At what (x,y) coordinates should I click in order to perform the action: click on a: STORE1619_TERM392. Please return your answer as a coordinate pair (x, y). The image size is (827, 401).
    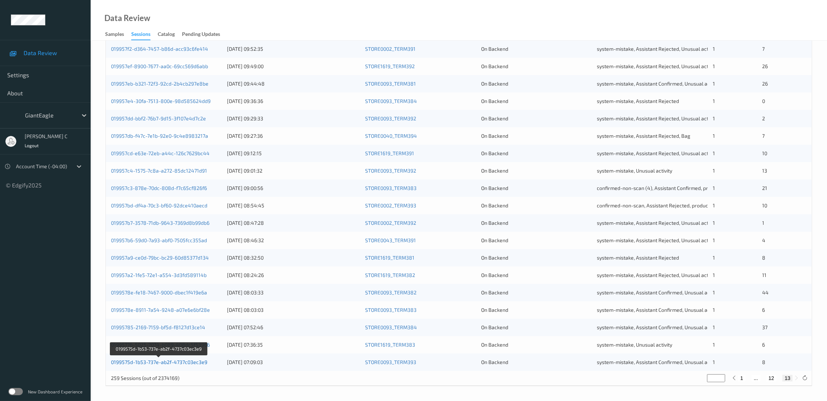
    Looking at the image, I should click on (390, 66).